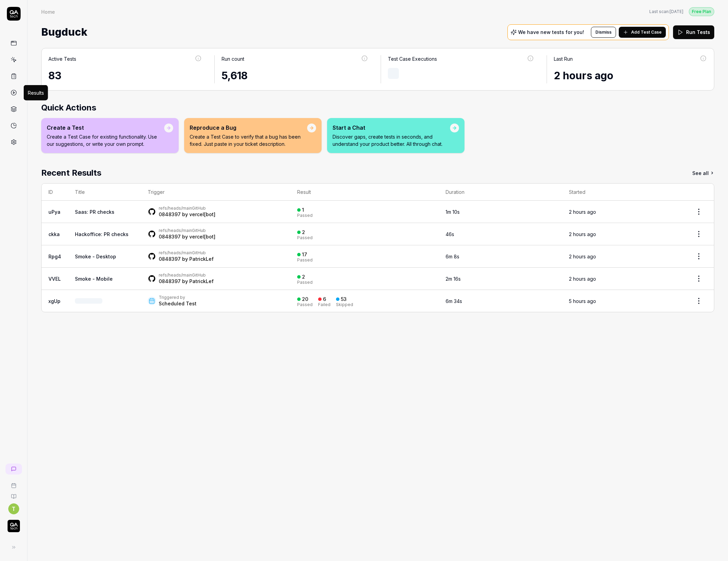  I want to click on a: VVEL, so click(55, 279).